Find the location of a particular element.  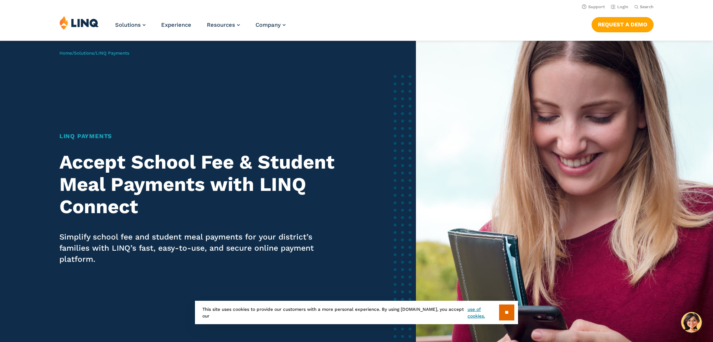

span: Company is located at coordinates (268, 25).